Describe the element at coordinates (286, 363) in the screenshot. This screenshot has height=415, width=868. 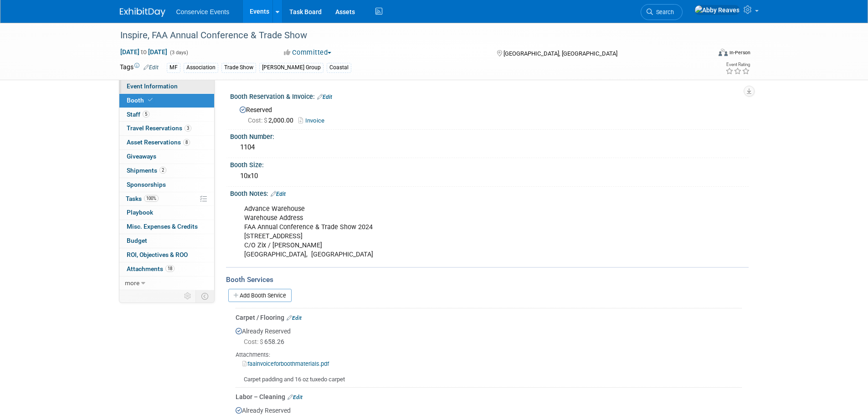
I see `a: faainvoiceforboothmaterials.pdf` at that location.